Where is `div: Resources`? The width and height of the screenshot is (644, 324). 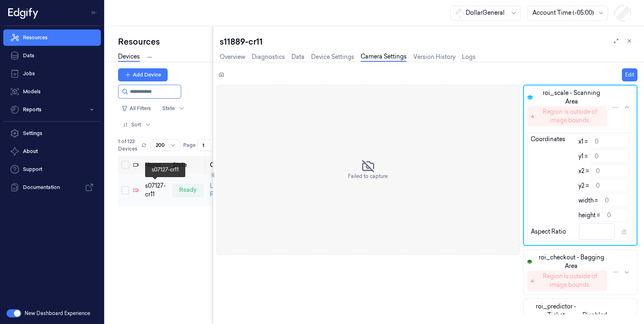
div: Resources is located at coordinates (165, 42).